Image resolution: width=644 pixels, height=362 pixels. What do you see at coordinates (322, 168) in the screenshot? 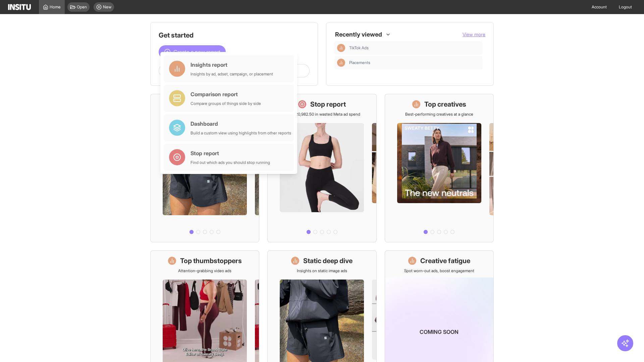
I see `a: Stop reportSave £20,982.50 in wasted Meta ad spend` at bounding box center [322, 168].